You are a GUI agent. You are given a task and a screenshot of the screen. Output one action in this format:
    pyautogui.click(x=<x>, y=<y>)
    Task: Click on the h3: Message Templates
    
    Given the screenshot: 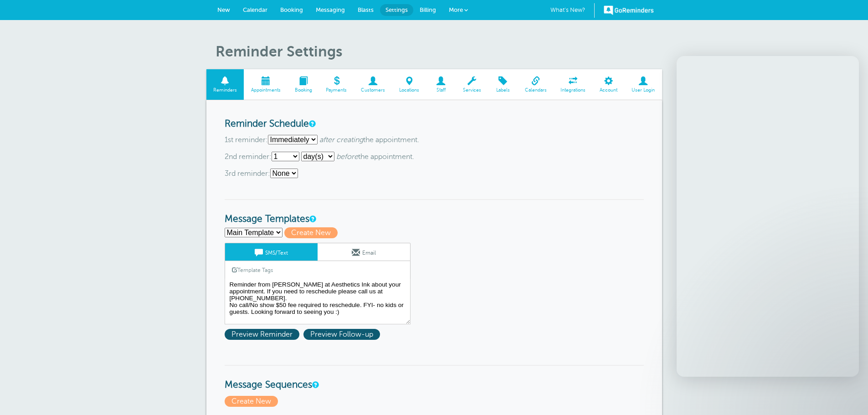 What is the action you would take?
    pyautogui.click(x=434, y=212)
    